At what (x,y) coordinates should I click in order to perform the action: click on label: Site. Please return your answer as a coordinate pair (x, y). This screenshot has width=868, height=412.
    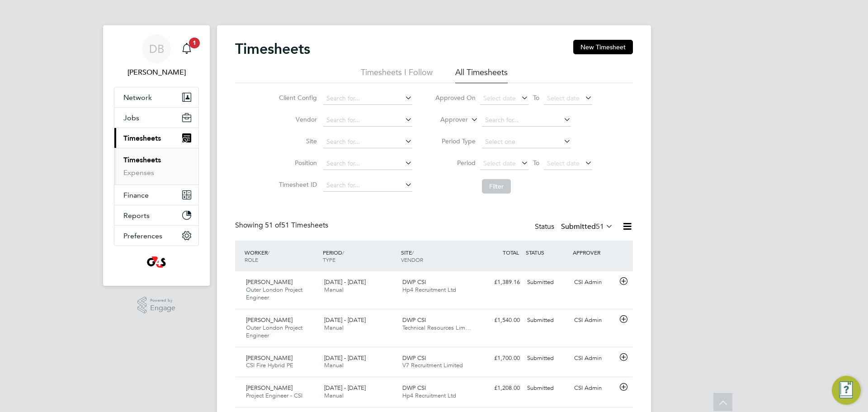
    Looking at the image, I should click on (297, 141).